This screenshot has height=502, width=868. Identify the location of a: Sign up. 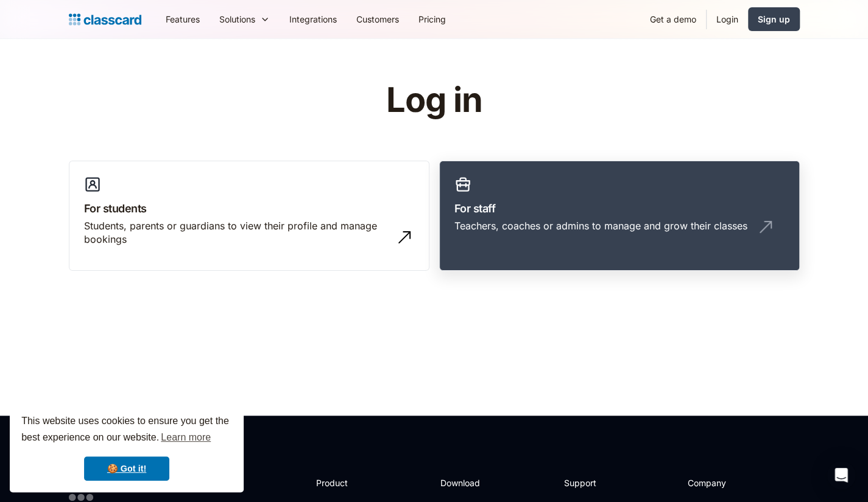
(774, 19).